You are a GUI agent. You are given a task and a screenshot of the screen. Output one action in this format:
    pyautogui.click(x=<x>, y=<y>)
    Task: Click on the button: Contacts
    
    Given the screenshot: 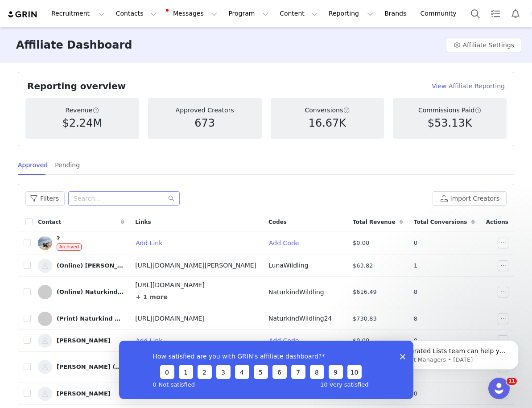 What is the action you would take?
    pyautogui.click(x=136, y=13)
    